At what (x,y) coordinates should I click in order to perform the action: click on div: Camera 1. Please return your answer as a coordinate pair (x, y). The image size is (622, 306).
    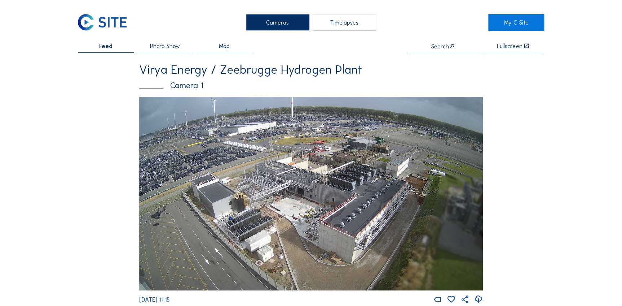
    Looking at the image, I should click on (311, 85).